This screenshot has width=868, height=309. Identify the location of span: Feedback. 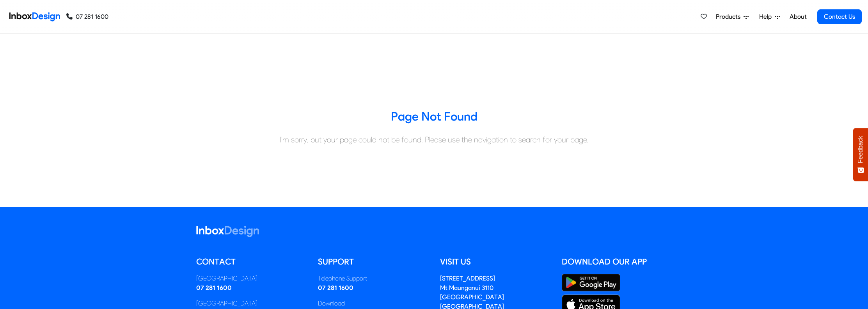
(860, 149).